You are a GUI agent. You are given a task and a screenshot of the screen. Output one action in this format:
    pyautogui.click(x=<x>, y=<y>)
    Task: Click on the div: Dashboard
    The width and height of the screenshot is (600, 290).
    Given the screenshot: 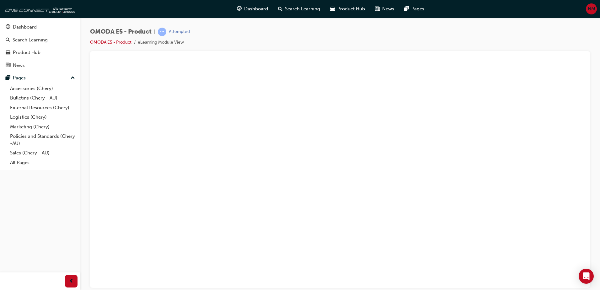 What is the action you would take?
    pyautogui.click(x=25, y=27)
    